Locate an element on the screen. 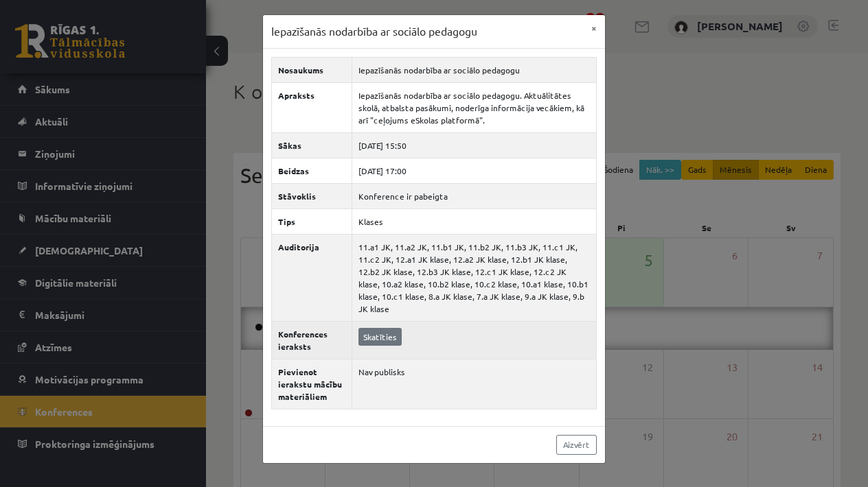 The image size is (868, 487). a: Skatīties is located at coordinates (380, 337).